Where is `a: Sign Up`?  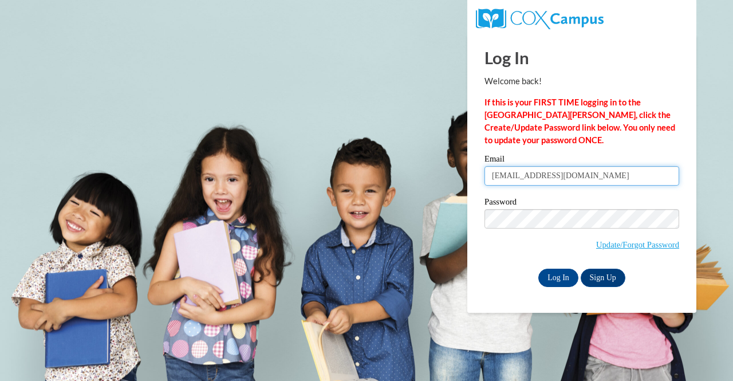
a: Sign Up is located at coordinates (603, 278).